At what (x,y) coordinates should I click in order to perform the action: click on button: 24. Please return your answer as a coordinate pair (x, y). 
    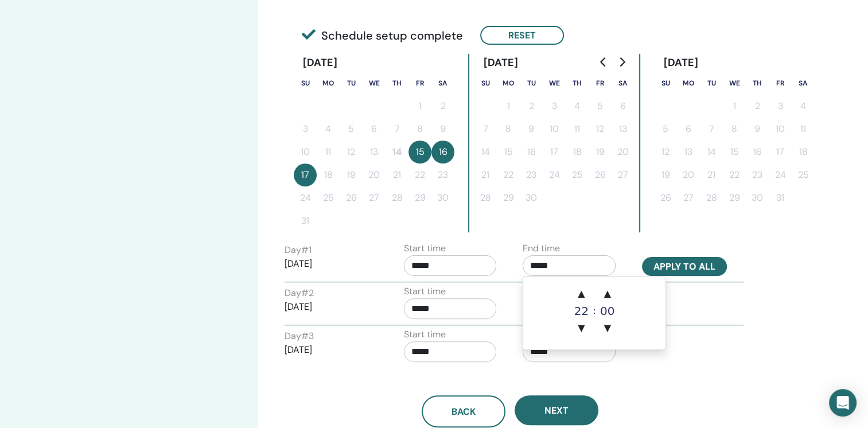
    Looking at the image, I should click on (780, 175).